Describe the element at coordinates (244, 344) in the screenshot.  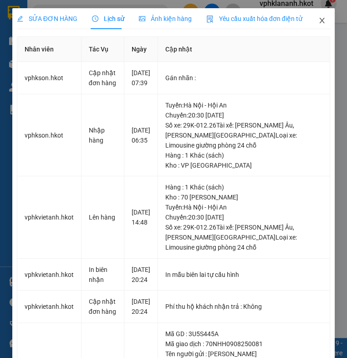
I see `div: Mã giao dịch : 70NHH0908250081` at that location.